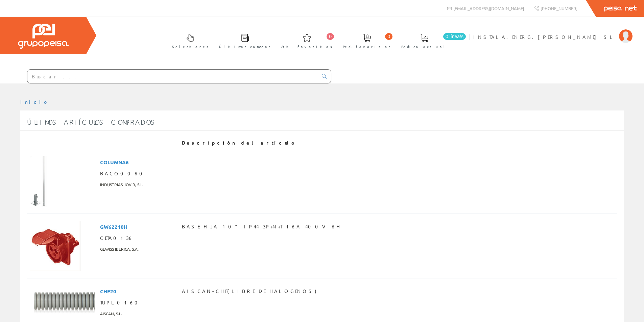 This screenshot has height=322, width=644. I want to click on span: CETA0136, so click(117, 237).